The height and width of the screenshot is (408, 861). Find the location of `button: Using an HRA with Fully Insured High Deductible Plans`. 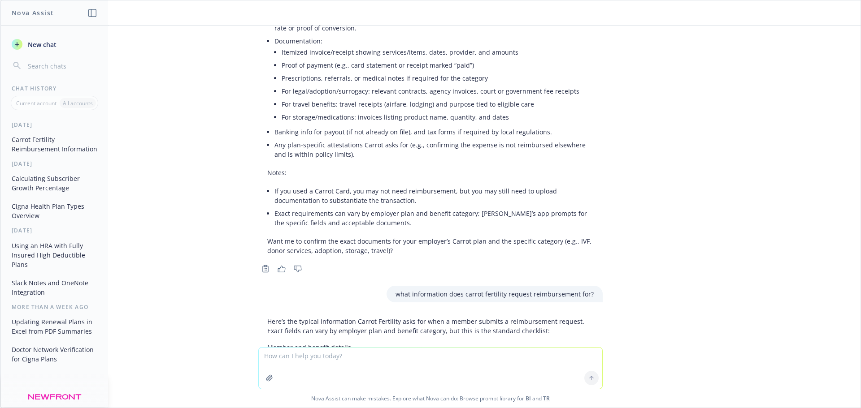

button: Using an HRA with Fully Insured High Deductible Plans is located at coordinates (54, 255).